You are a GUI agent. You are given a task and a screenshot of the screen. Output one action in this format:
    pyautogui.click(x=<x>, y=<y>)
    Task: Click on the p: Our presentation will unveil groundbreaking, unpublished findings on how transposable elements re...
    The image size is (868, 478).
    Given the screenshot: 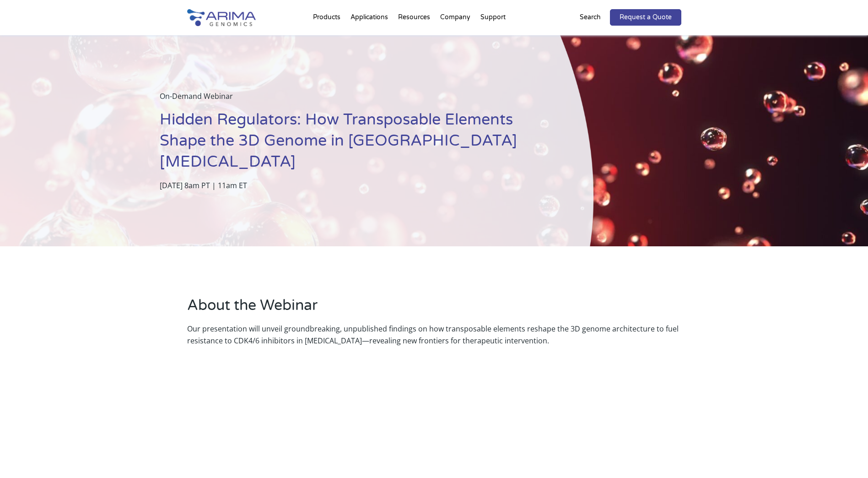 What is the action you would take?
    pyautogui.click(x=434, y=334)
    